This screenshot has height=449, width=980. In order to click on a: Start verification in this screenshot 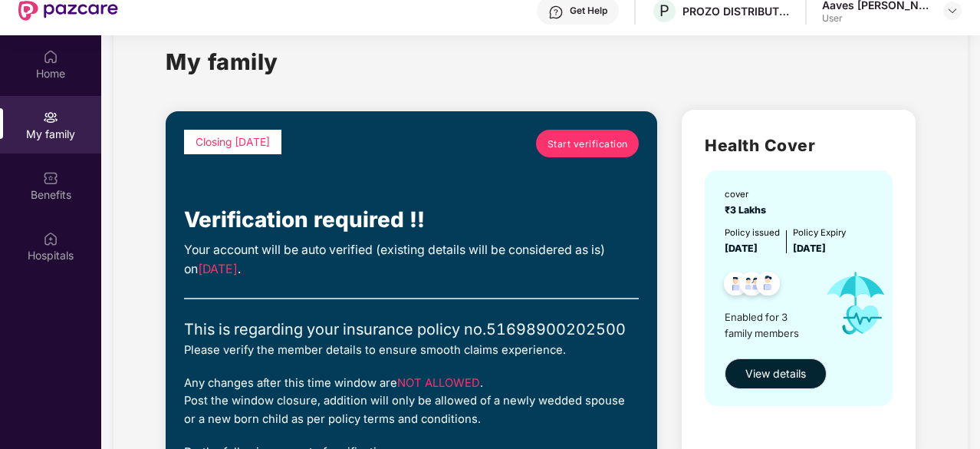, I will do `click(587, 144)`.